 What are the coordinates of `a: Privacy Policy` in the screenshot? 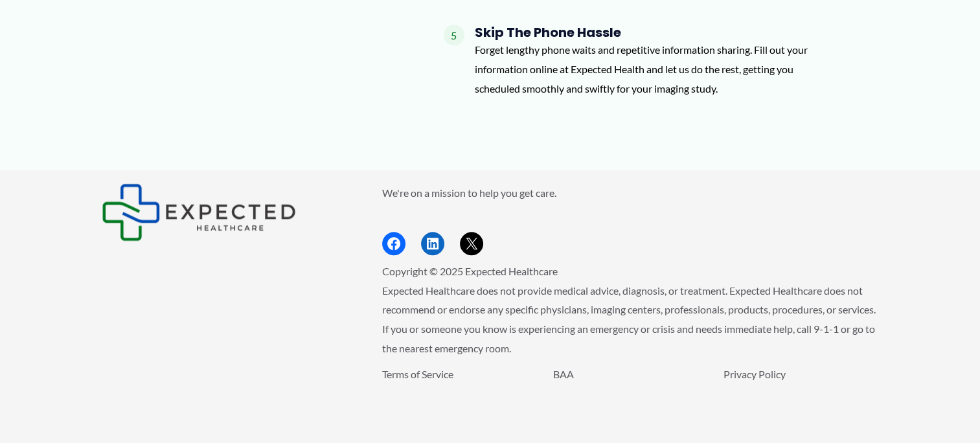 It's located at (755, 374).